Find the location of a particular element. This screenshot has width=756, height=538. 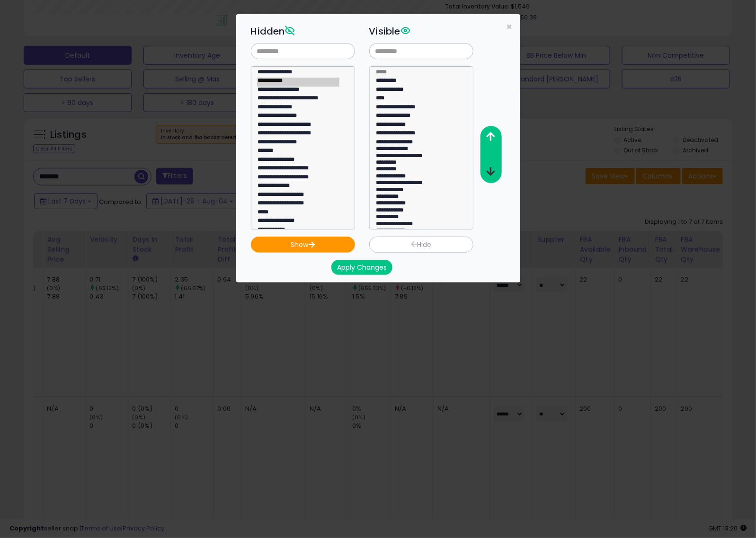

button: Hide is located at coordinates (421, 244).